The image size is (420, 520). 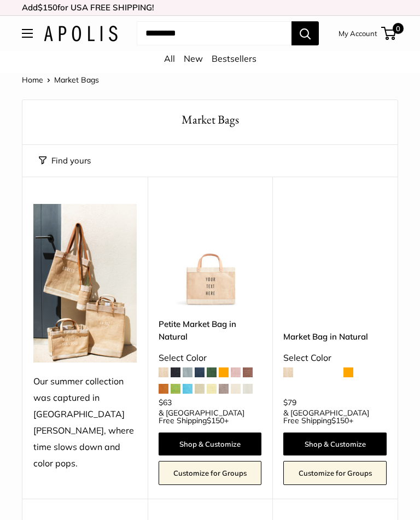 I want to click on a: Bestsellers, so click(x=234, y=58).